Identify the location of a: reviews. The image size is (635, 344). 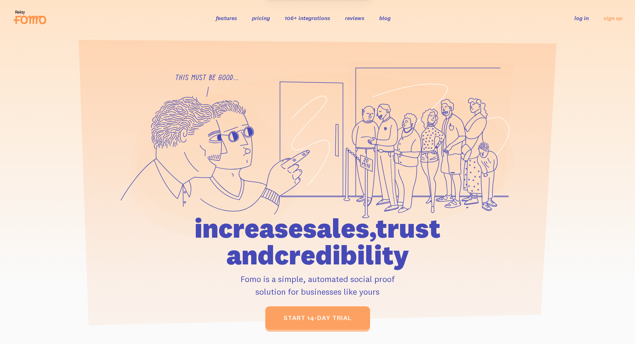
(354, 18).